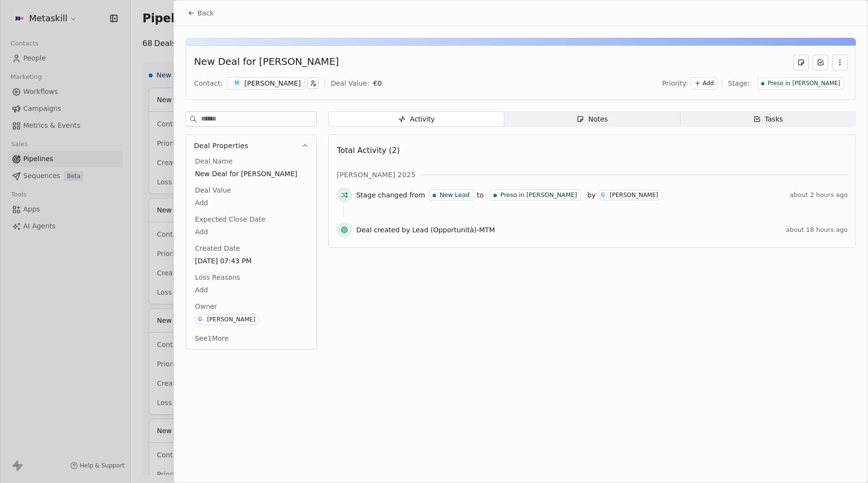 The image size is (868, 483). What do you see at coordinates (251, 145) in the screenshot?
I see `button: Deal Properties` at bounding box center [251, 145].